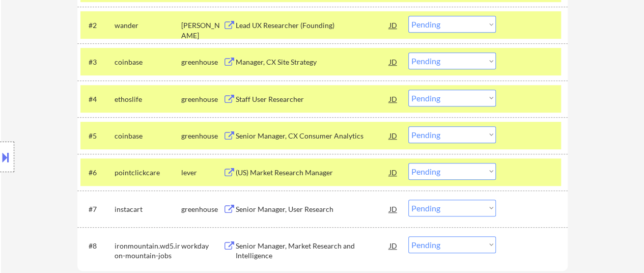 This screenshot has height=273, width=644. I want to click on div: #3, so click(97, 62).